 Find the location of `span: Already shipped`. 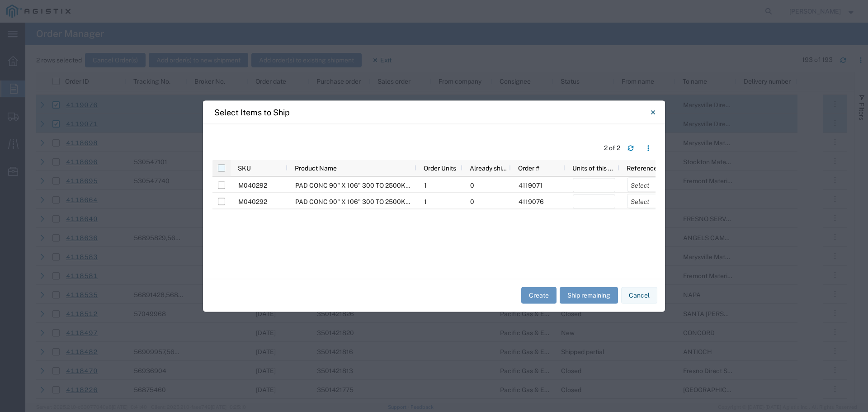

span: Already shipped is located at coordinates (488, 168).